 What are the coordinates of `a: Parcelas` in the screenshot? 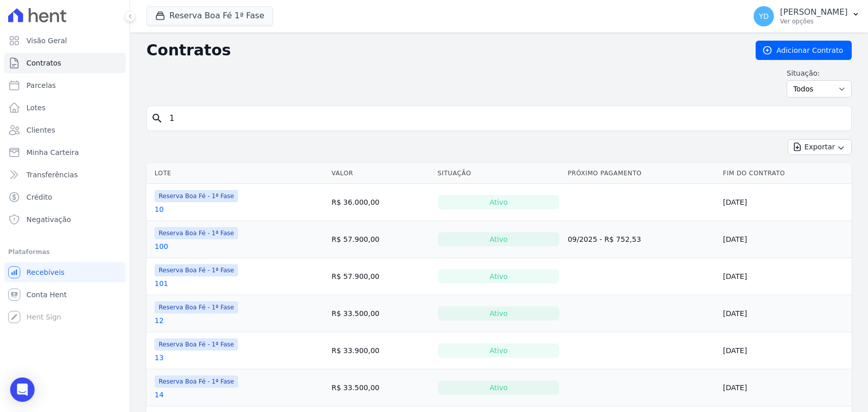 It's located at (65, 85).